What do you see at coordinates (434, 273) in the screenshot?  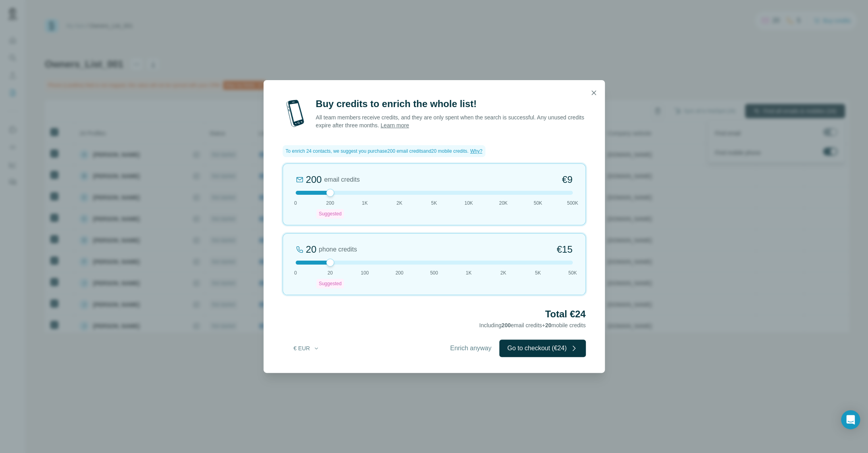 I see `span: 500` at bounding box center [434, 273].